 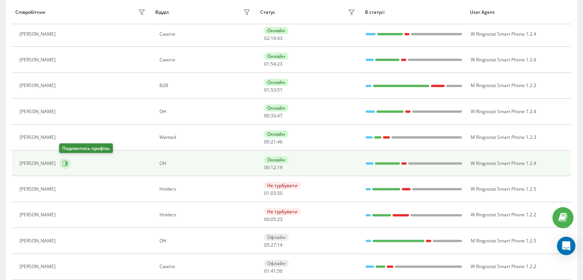 What do you see at coordinates (30, 12) in the screenshot?
I see `div: Співробітник` at bounding box center [30, 12].